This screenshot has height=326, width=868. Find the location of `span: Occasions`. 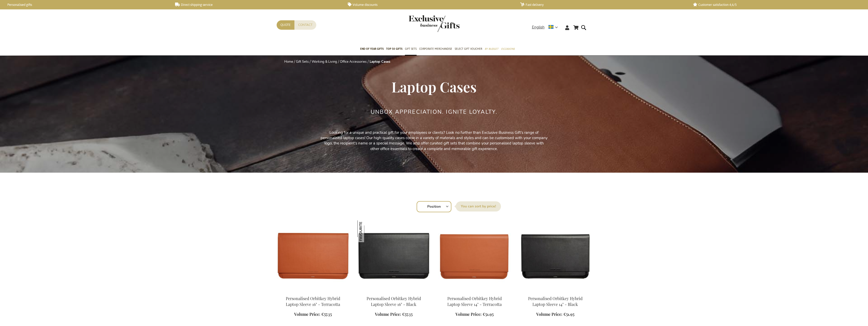

span: Occasions is located at coordinates (508, 49).